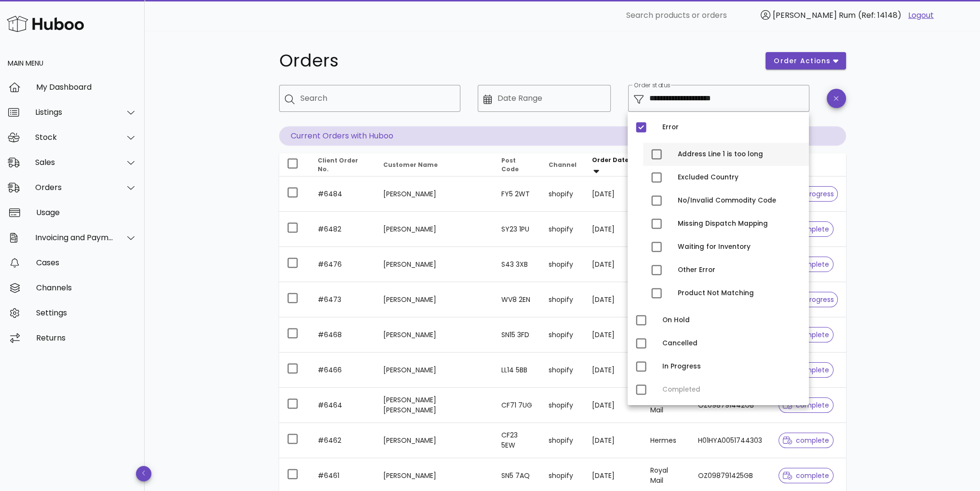  Describe the element at coordinates (563, 136) in the screenshot. I see `p: Current Orders with Huboo` at that location.